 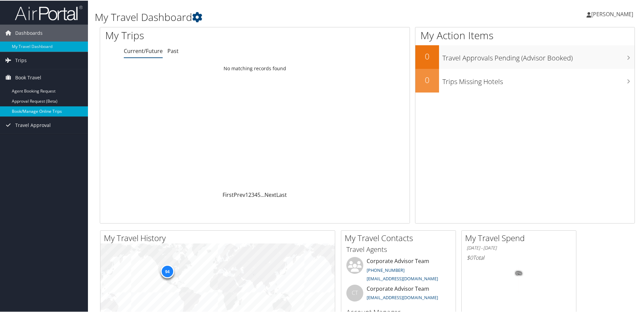 I want to click on td: No matching records found, so click(x=255, y=68).